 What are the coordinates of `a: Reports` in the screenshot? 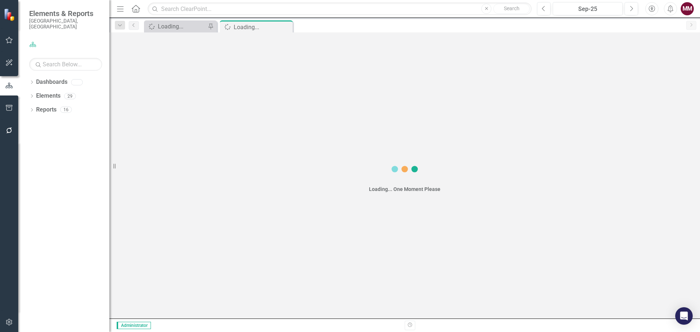 It's located at (46, 110).